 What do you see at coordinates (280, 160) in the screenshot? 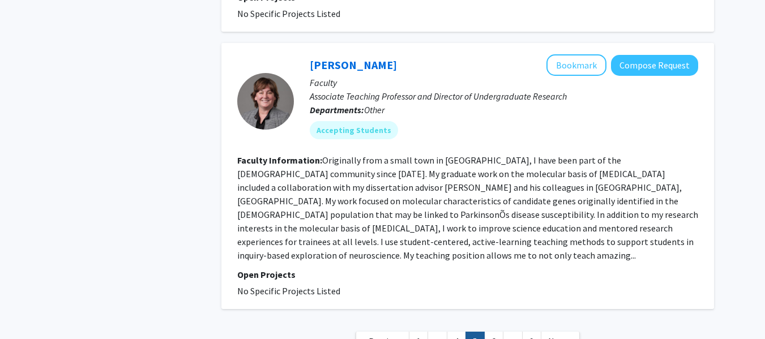
I see `b: Faculty Information:` at bounding box center [280, 160].